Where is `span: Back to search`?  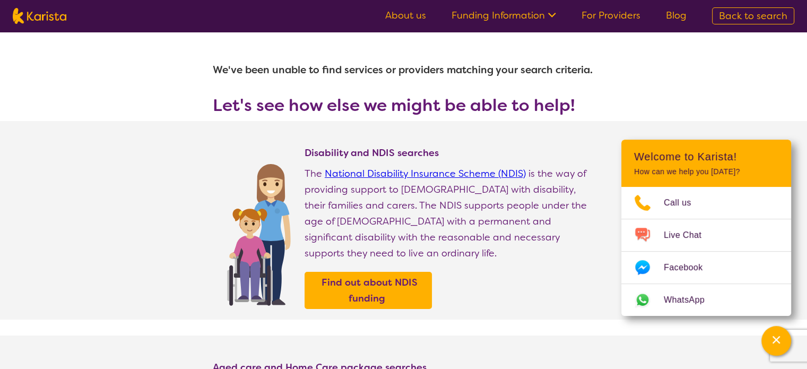
span: Back to search is located at coordinates (753, 16).